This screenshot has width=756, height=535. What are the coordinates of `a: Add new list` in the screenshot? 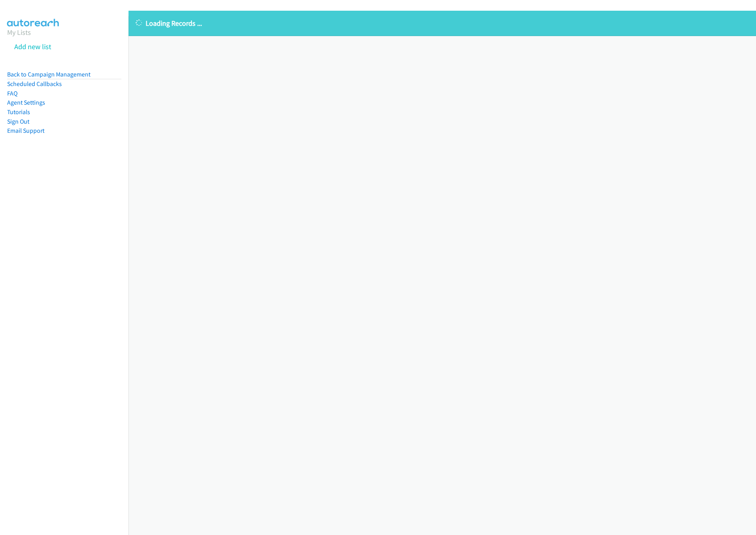 It's located at (32, 46).